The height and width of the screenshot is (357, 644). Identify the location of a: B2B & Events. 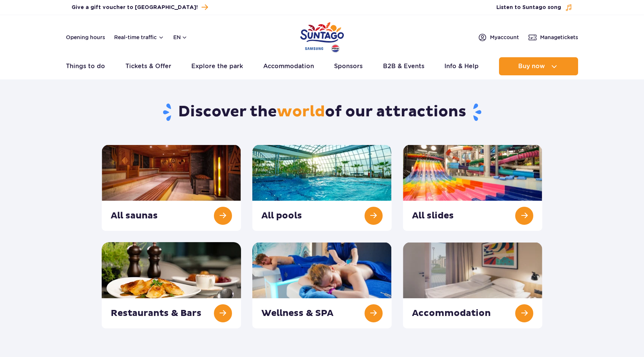
(404, 66).